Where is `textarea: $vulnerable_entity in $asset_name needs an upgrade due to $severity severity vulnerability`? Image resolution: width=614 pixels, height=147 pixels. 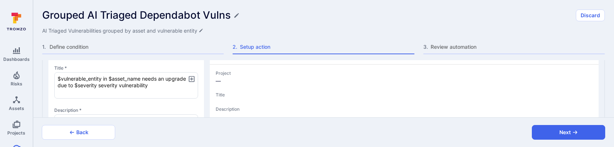 textarea: $vulnerable_entity in $asset_name needs an upgrade due to $severity severity vulnerability is located at coordinates (126, 85).